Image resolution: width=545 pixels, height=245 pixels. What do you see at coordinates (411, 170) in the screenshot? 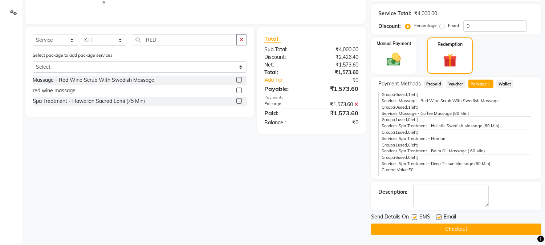
I see `span: ₹0` at bounding box center [411, 170].